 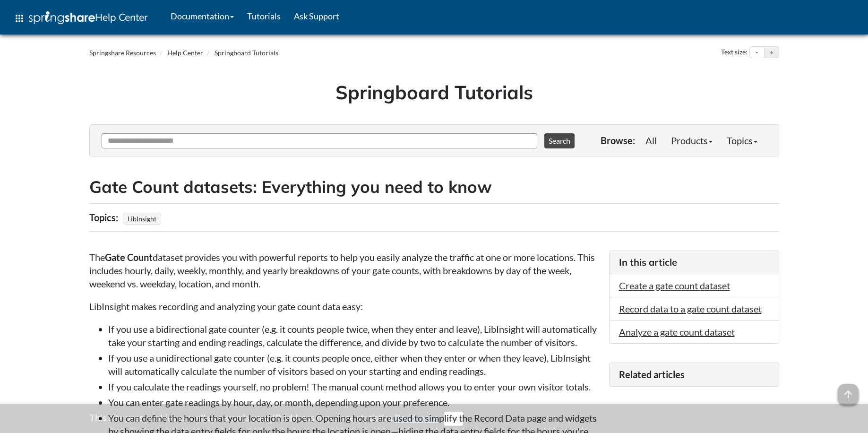 I want to click on button: Increase text size, so click(x=771, y=53).